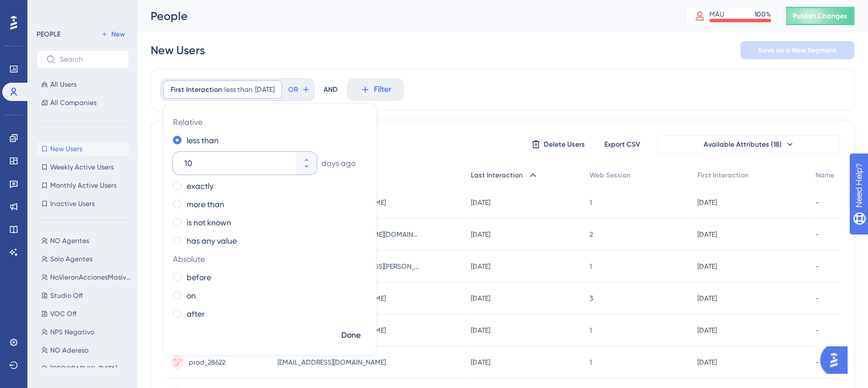  I want to click on button: All Companies, so click(83, 102).